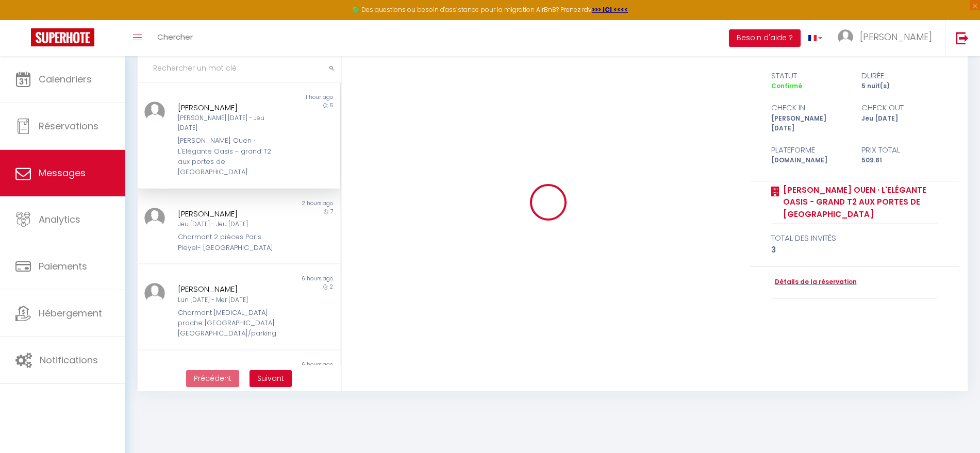 This screenshot has width=980, height=453. What do you see at coordinates (855, 250) in the screenshot?
I see `div: 3` at bounding box center [855, 250].